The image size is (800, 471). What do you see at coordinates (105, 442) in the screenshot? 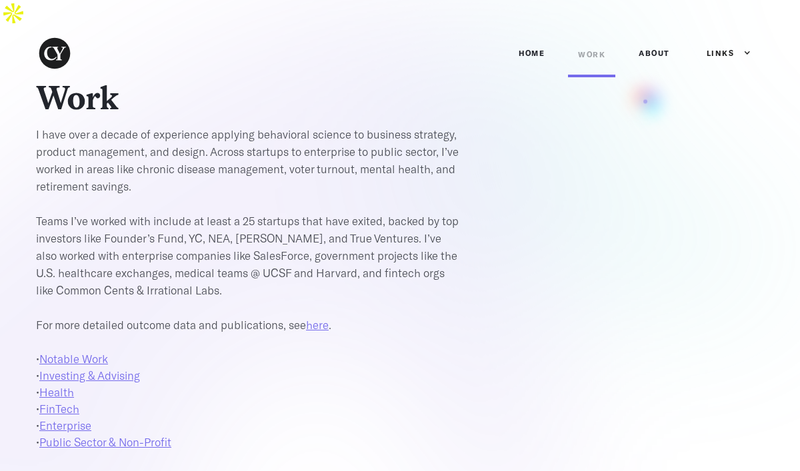
I see `a: Public Sector & Non-Profit` at bounding box center [105, 442].